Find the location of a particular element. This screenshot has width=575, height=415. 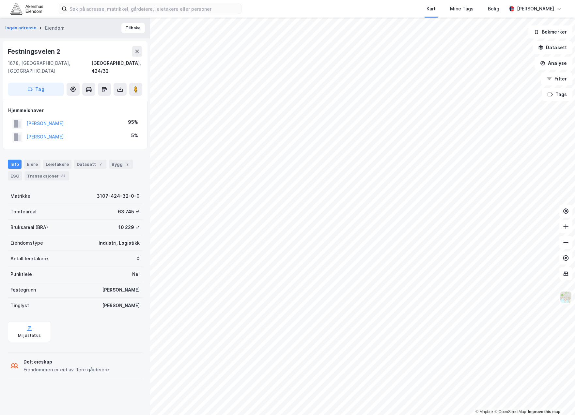

div: Transaksjoner is located at coordinates (47, 176).